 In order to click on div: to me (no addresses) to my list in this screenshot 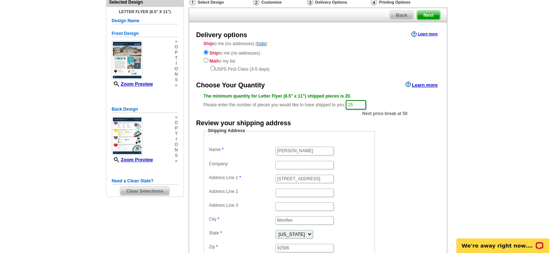, I will do `click(318, 60)`.